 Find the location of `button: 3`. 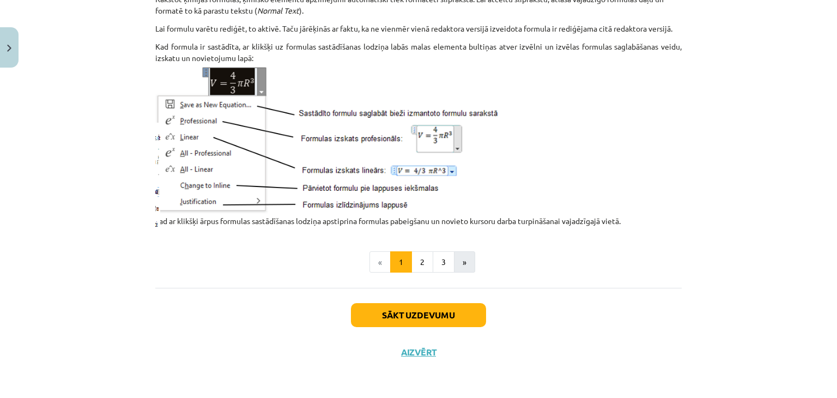

button: 3 is located at coordinates (443, 262).